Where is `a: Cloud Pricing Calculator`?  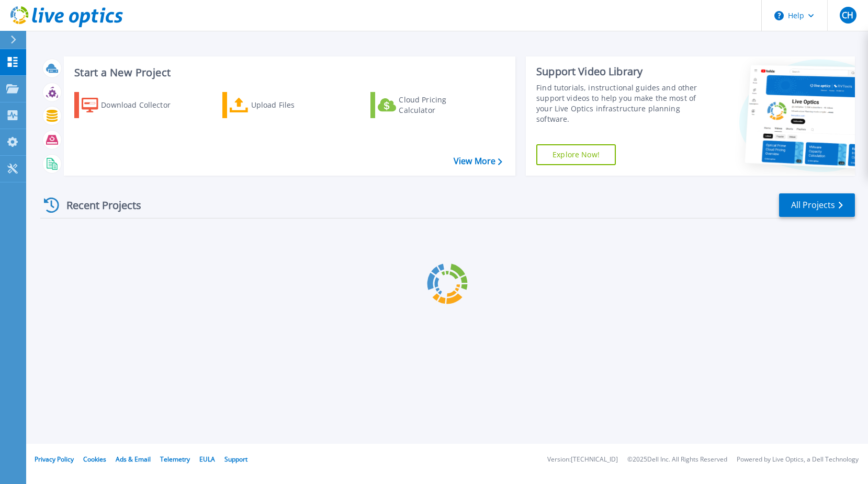 a: Cloud Pricing Calculator is located at coordinates (428, 105).